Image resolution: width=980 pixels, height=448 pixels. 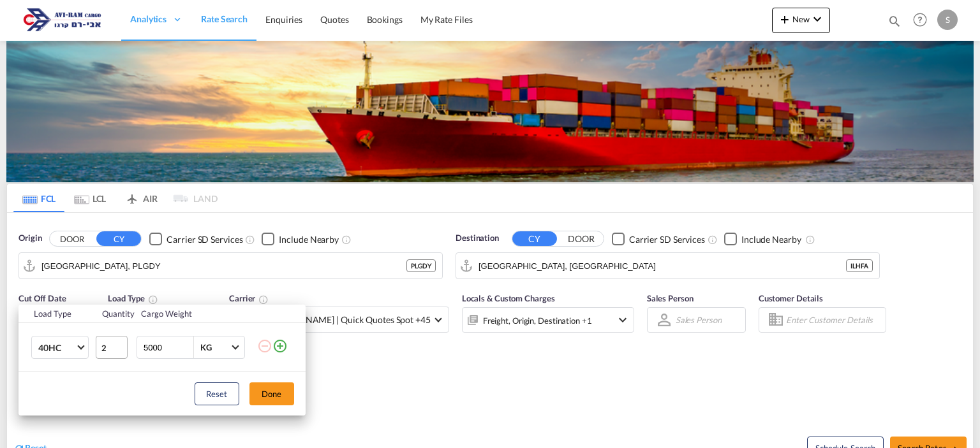 What do you see at coordinates (206, 347) in the screenshot?
I see `div: KG` at bounding box center [206, 347].